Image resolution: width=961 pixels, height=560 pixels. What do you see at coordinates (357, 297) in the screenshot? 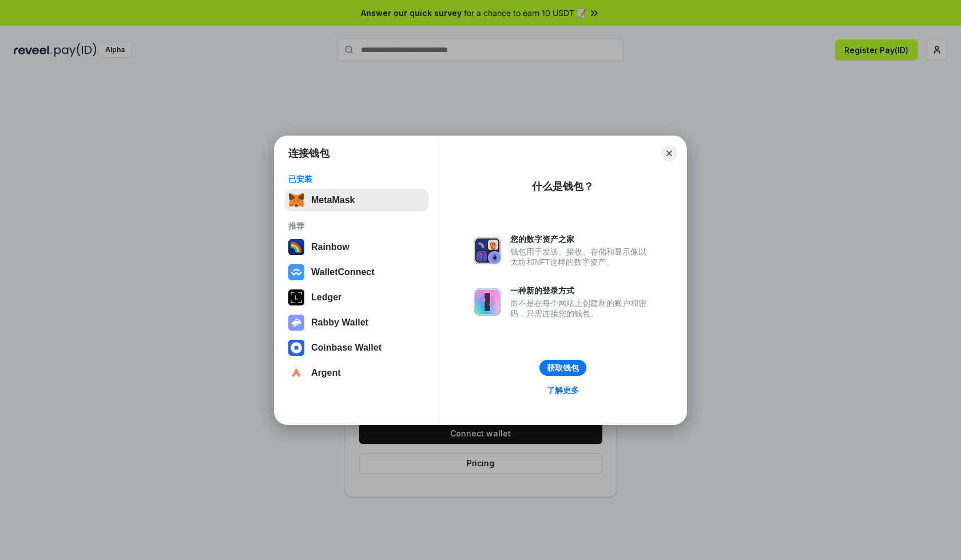
I see `button: Ledger` at bounding box center [357, 297].